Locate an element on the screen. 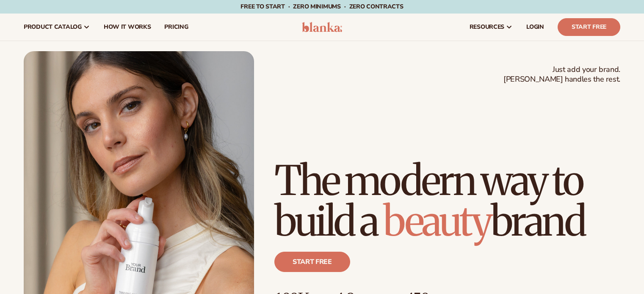  a: Start free is located at coordinates (312, 262).